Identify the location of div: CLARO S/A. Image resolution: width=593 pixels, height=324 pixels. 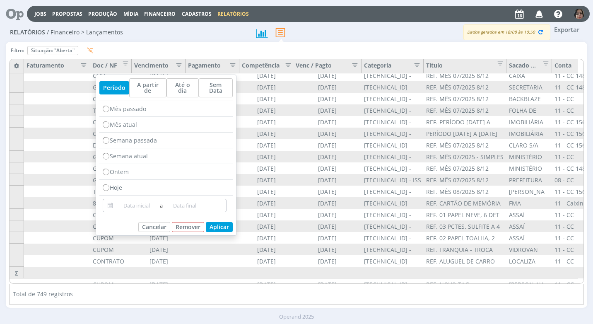
(529, 145).